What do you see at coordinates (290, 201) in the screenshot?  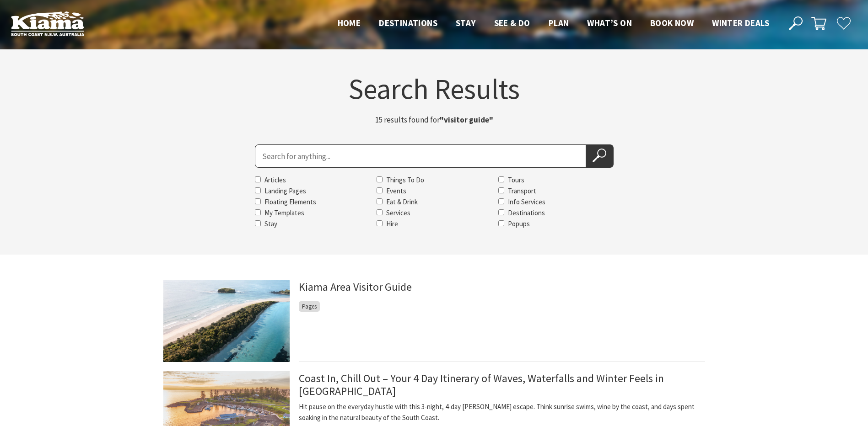 I see `label: Floating Elements` at bounding box center [290, 201].